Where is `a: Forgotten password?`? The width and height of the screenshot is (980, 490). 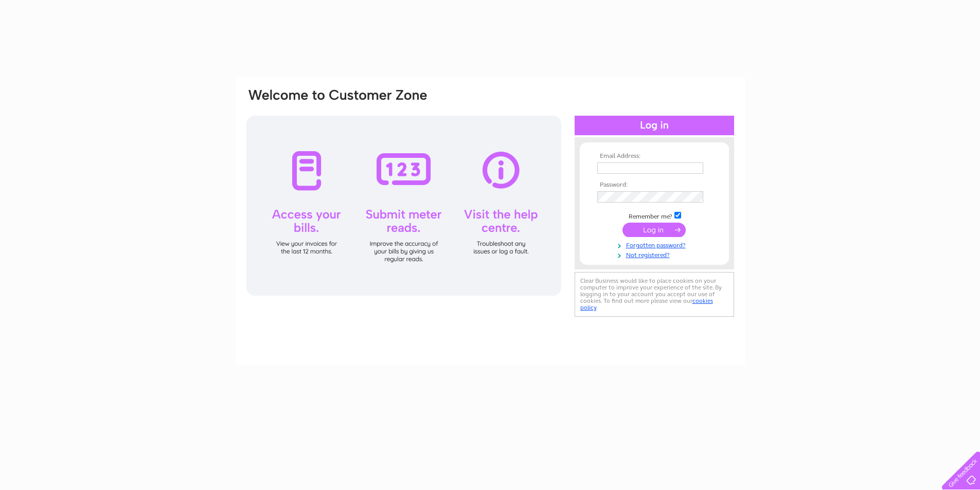
a: Forgotten password? is located at coordinates (655, 244).